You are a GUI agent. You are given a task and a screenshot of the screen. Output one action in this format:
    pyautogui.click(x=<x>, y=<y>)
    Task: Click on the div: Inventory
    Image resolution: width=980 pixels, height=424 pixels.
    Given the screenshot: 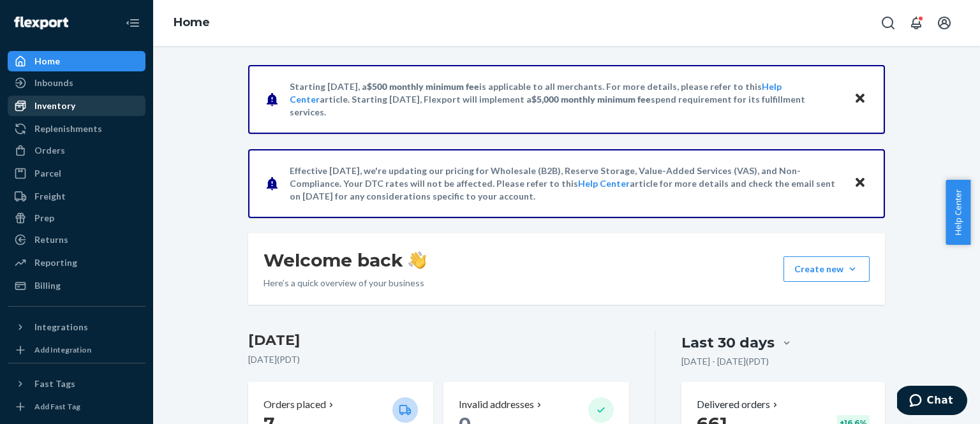 What is the action you would take?
    pyautogui.click(x=55, y=106)
    